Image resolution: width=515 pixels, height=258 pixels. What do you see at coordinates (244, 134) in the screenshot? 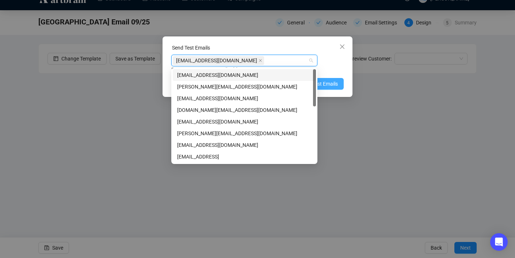
I see `div: chris@reemandansie.com` at bounding box center [244, 134].